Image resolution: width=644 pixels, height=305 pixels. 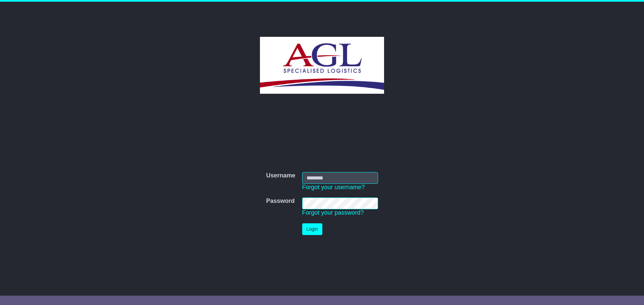 I want to click on label: Password, so click(x=280, y=201).